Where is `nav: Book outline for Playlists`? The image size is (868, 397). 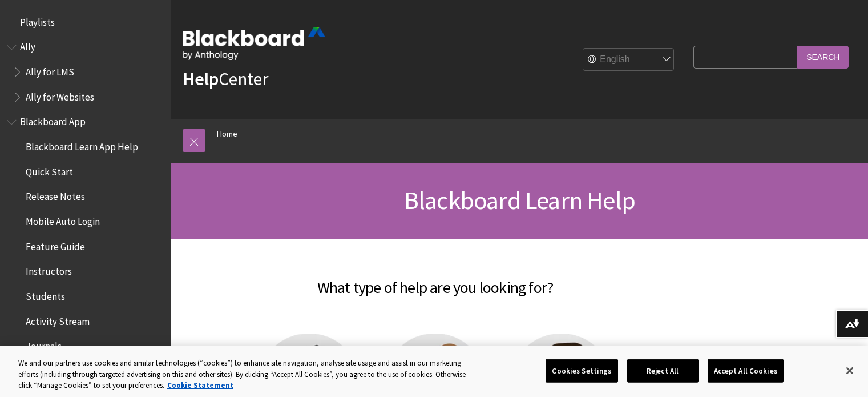 nav: Book outline for Playlists is located at coordinates (86, 23).